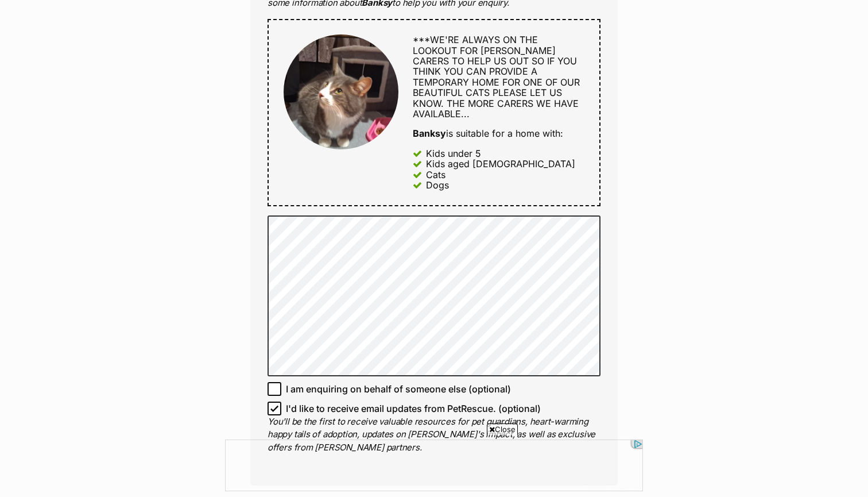 The image size is (868, 497). I want to click on p: You'll be the first to receive valuable resources for pet guardians, heart-warming happy tails of..., so click(434, 435).